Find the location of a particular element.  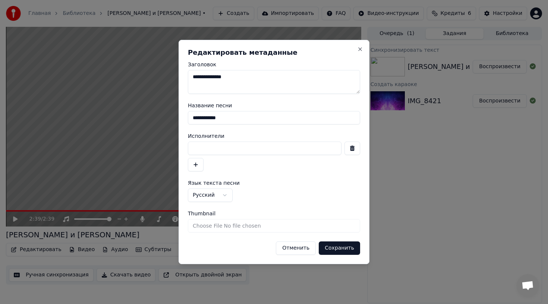

h2: Редактировать метаданные is located at coordinates (274, 53).